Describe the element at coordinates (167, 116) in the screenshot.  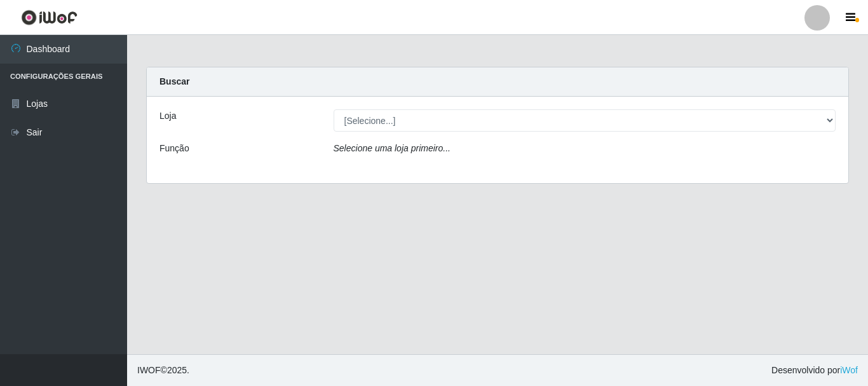
I see `label: Loja` at that location.